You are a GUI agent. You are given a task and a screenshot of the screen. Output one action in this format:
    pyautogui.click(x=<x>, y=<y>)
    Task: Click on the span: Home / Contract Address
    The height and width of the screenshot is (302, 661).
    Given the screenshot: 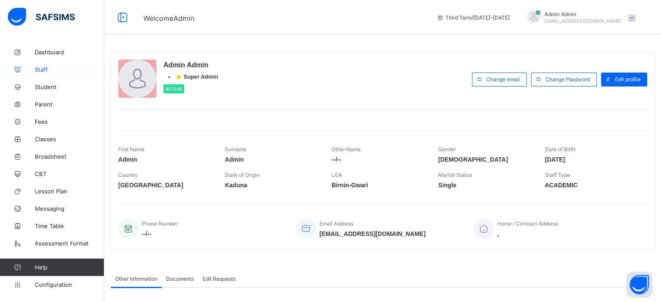 What is the action you would take?
    pyautogui.click(x=528, y=223)
    